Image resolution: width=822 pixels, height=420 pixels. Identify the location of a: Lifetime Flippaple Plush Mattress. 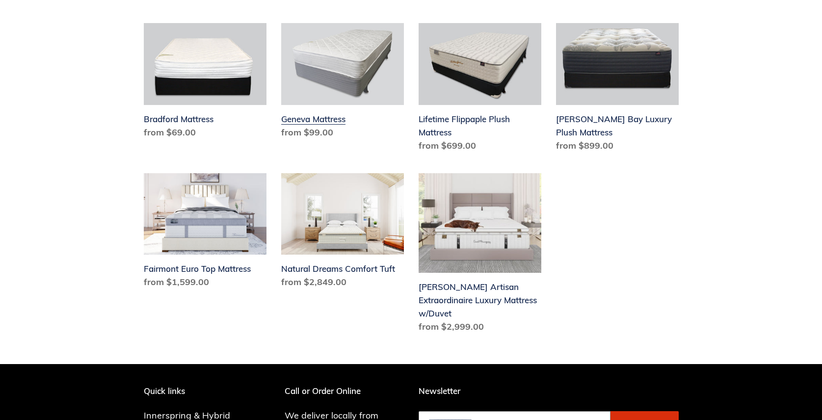
(480, 89).